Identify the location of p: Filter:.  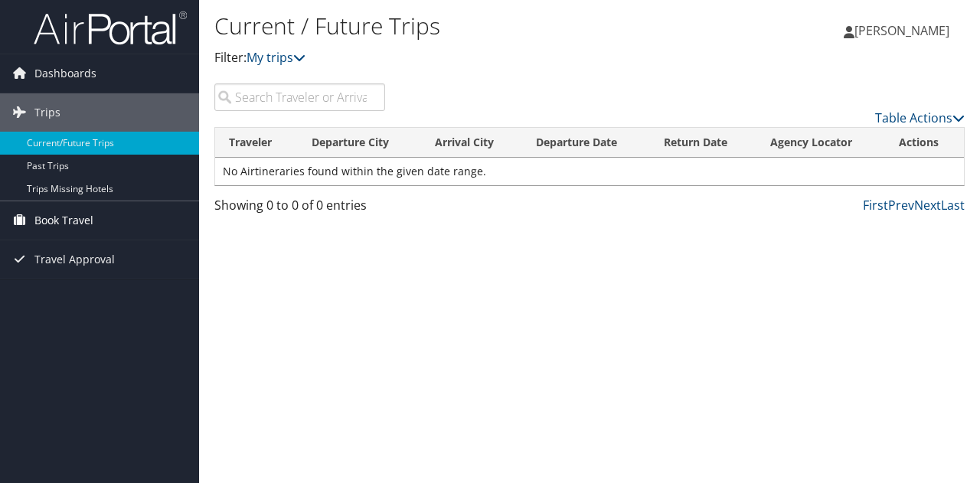
(464, 58).